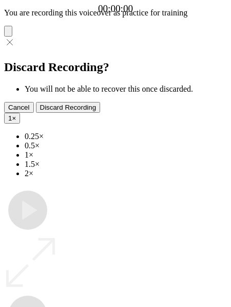 This screenshot has height=307, width=231. Describe the element at coordinates (126, 136) in the screenshot. I see `li: 0.25×` at that location.